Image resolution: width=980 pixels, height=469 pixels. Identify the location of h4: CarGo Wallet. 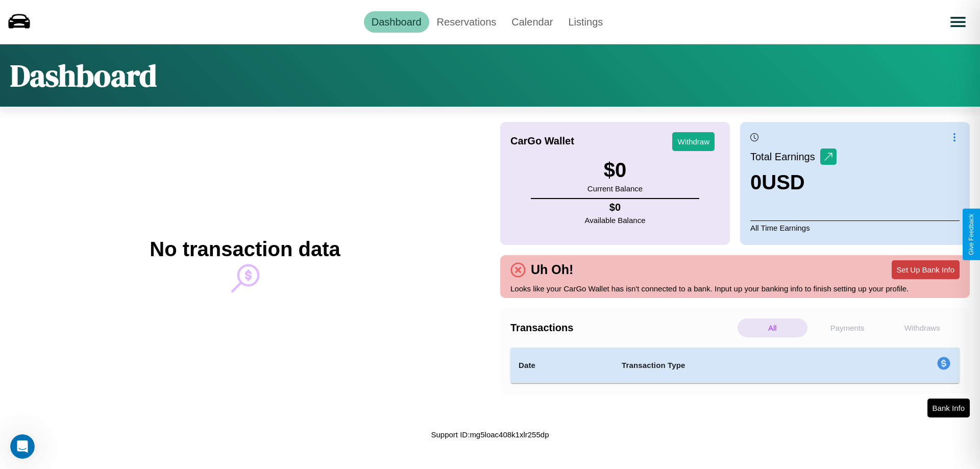
(542, 141).